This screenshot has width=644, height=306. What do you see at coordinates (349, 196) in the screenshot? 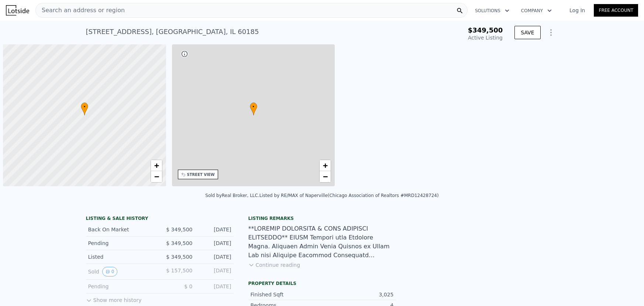
I see `div: Listed by RE/MAX of Naperville (Chicago Association of Realtors #MRD12428724)` at bounding box center [349, 196].